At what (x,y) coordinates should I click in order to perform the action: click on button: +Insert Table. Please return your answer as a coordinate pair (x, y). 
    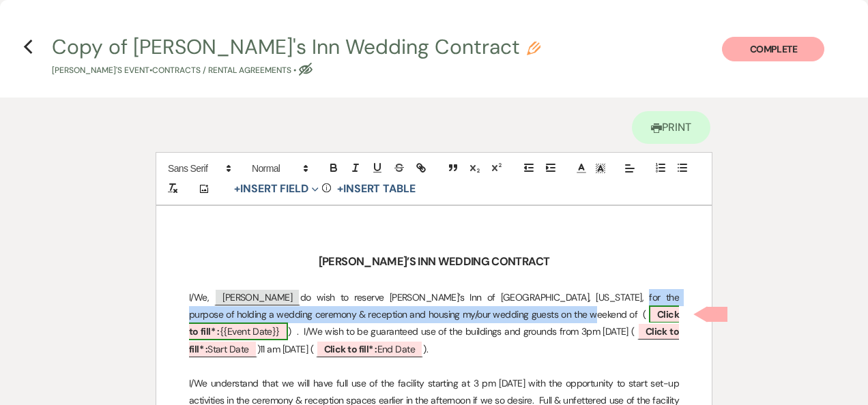
    Looking at the image, I should click on (376, 189).